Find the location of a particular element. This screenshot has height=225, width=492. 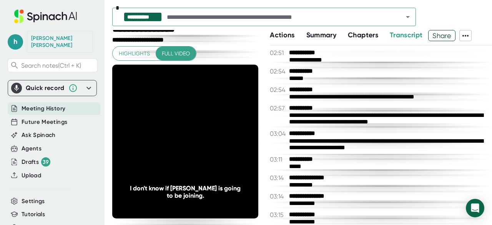

span: h is located at coordinates (15, 42).